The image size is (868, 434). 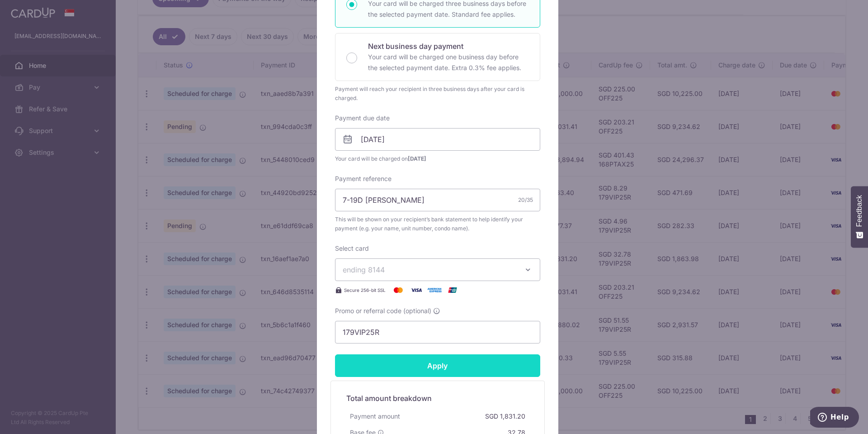 I want to click on img: Mastercard, so click(x=398, y=290).